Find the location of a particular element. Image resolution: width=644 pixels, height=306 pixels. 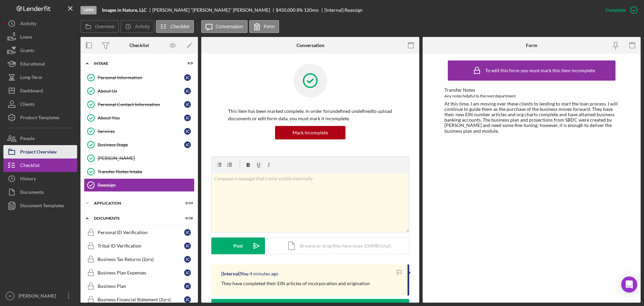

button: Grants is located at coordinates (40, 51).